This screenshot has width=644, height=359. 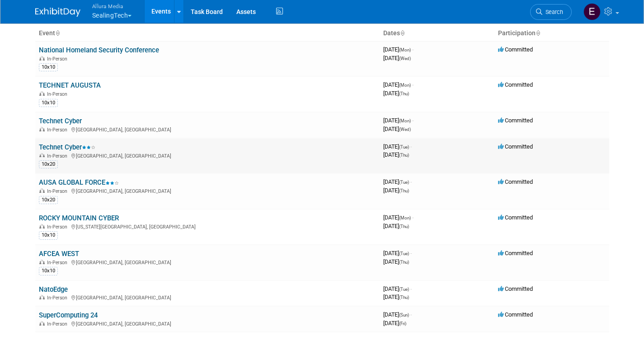 I want to click on a: National Homeland Security Conference, so click(x=99, y=50).